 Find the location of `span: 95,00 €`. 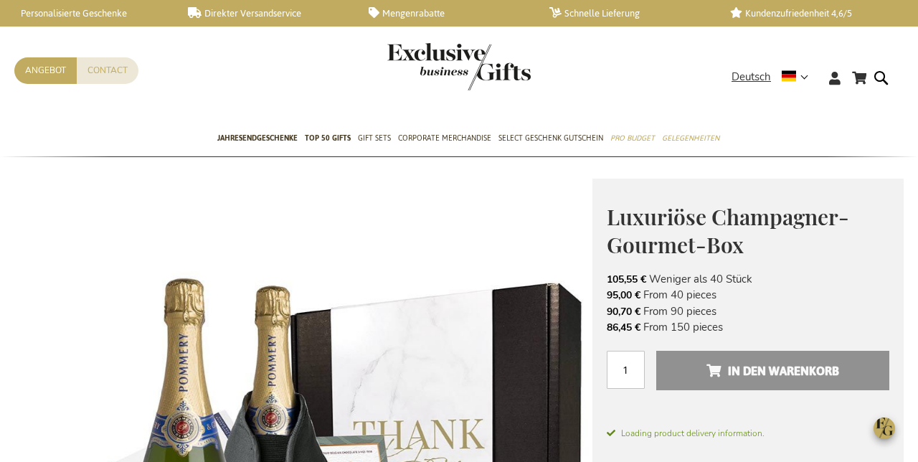

span: 95,00 € is located at coordinates (623, 295).